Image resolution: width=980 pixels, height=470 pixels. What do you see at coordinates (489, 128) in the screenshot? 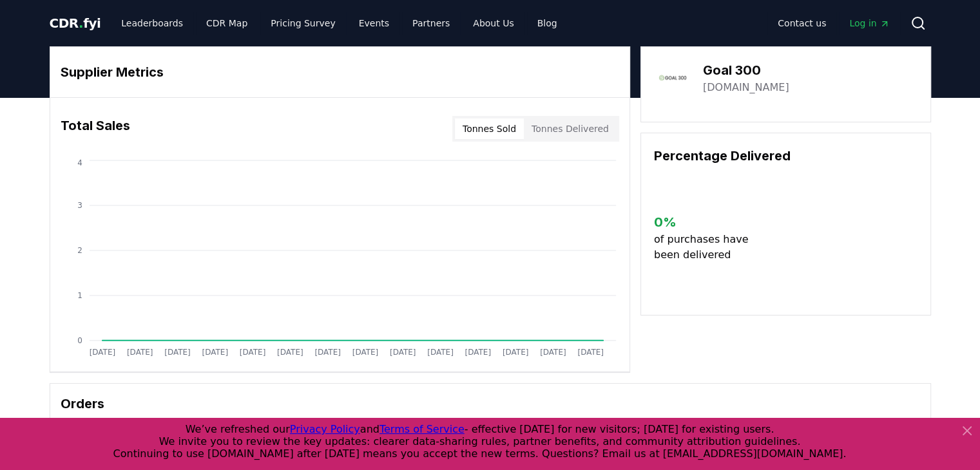
I see `button: Tonnes Sold` at bounding box center [489, 128].